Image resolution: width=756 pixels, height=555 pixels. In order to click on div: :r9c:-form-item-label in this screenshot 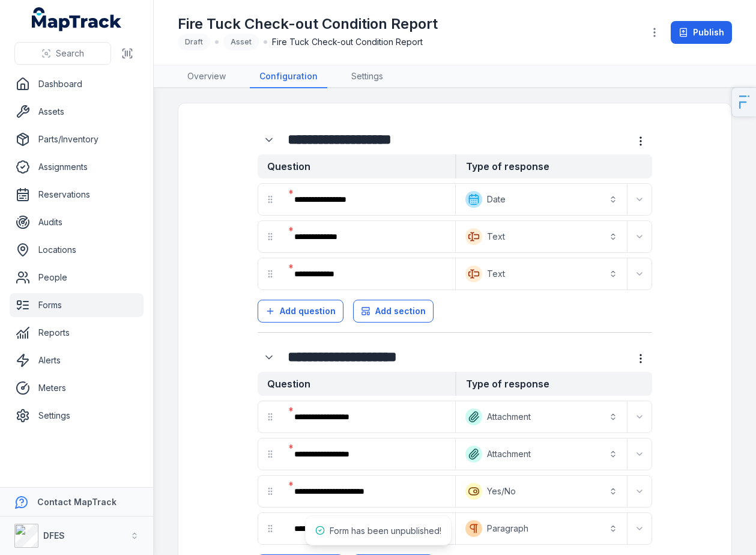, I will do `click(368, 491)`.